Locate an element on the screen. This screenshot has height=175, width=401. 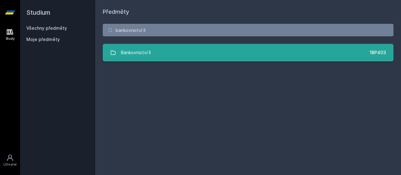
div: Study is located at coordinates (10, 39).